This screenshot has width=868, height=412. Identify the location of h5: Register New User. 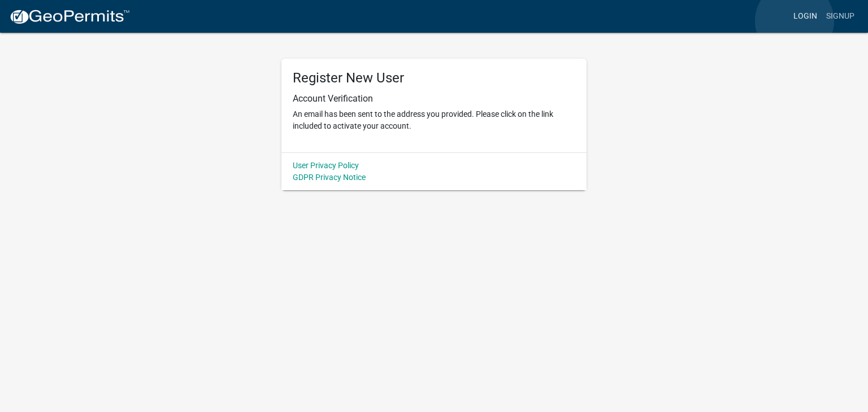
(434, 78).